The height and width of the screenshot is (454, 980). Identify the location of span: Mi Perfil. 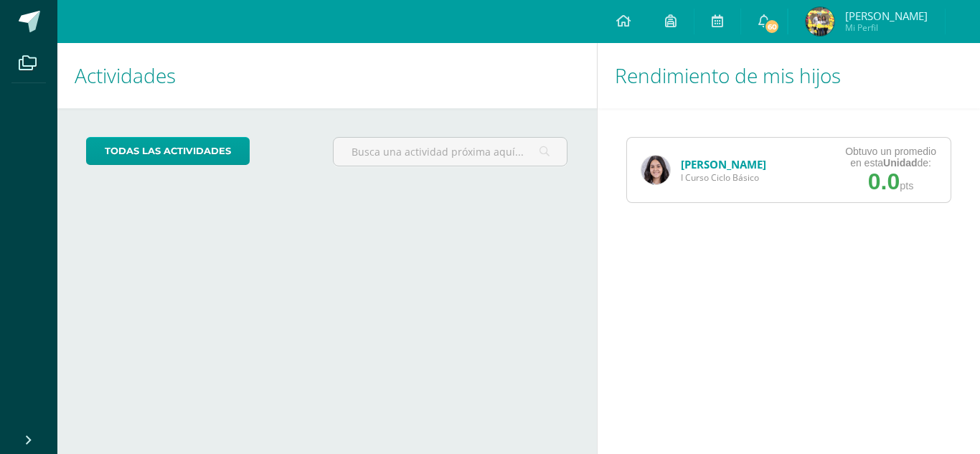
(886, 27).